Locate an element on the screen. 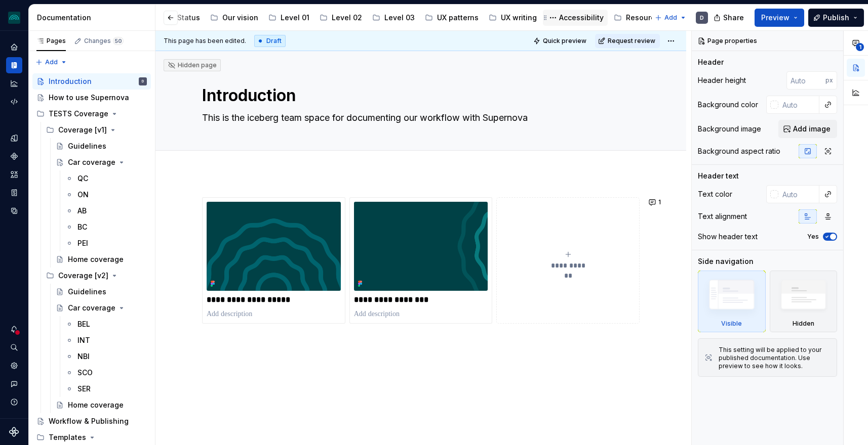 This screenshot has height=445, width=868. div: Our vision is located at coordinates (240, 18).